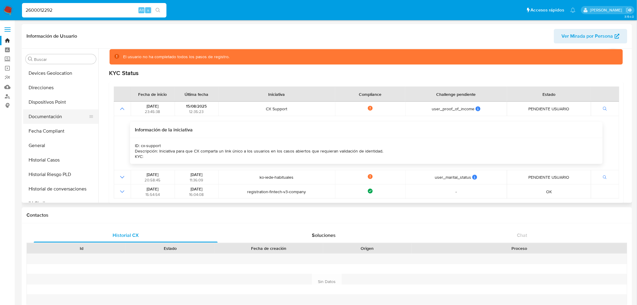  What do you see at coordinates (61, 131) in the screenshot?
I see `button: Fecha Compliant` at bounding box center [61, 131].